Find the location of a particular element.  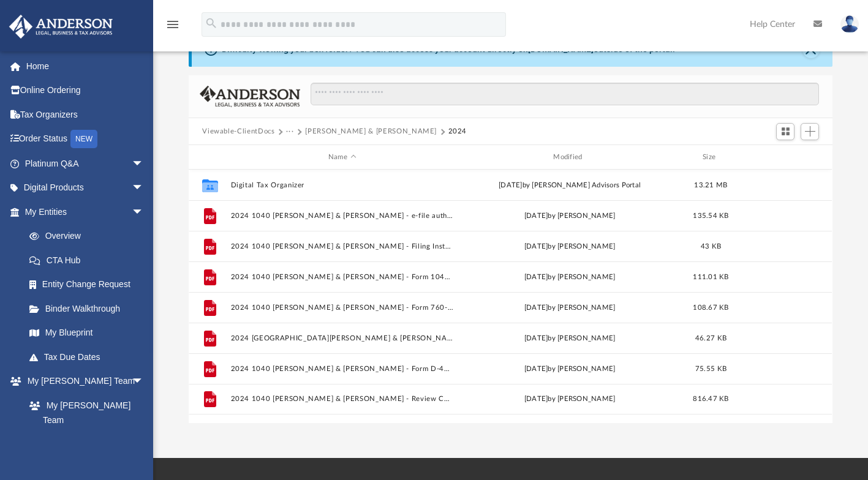

i: menu is located at coordinates (173, 25).